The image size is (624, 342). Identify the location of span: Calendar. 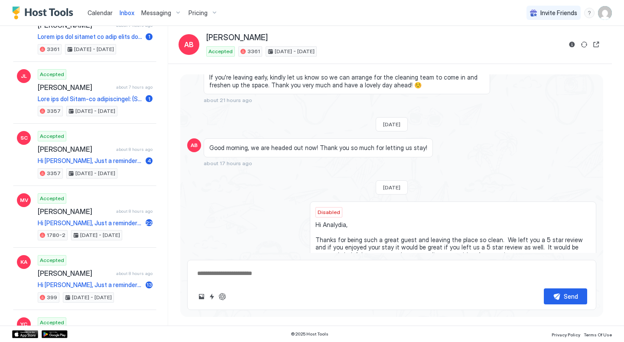
(100, 13).